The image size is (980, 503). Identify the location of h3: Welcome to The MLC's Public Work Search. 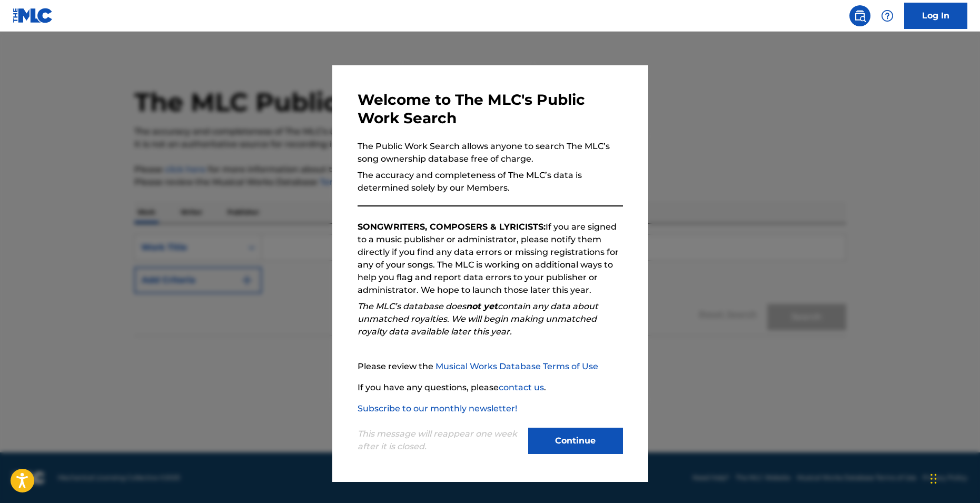
(490, 109).